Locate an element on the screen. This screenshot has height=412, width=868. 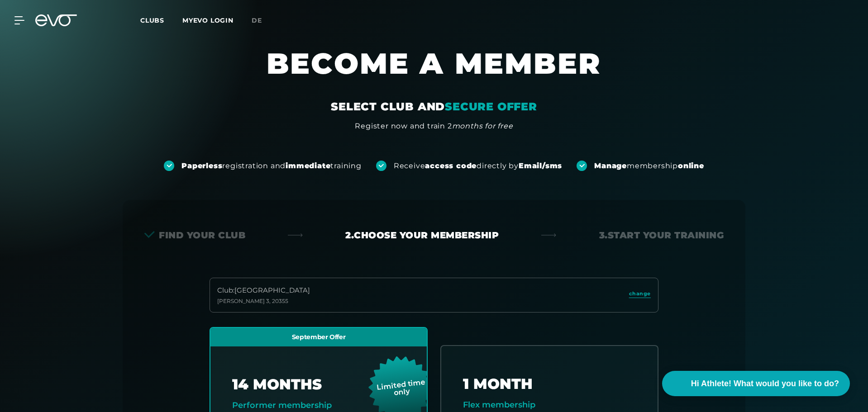
em: SECURE OFFER is located at coordinates (491, 106).